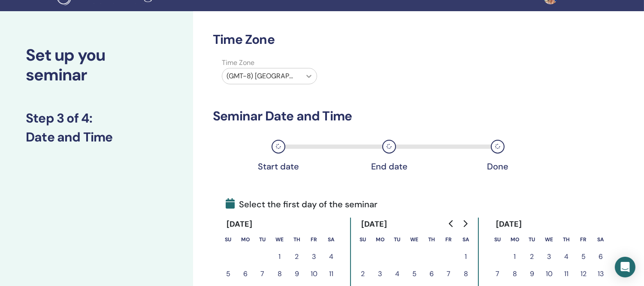 The image size is (644, 286). I want to click on div: Open Intercom Messenger, so click(625, 267).